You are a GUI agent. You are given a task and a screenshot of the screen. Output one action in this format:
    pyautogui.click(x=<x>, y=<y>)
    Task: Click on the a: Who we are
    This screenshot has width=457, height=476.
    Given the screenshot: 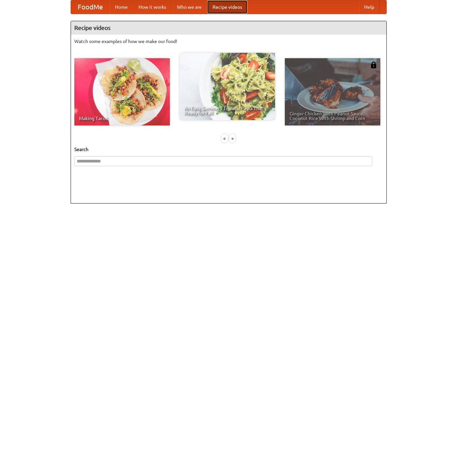 What is the action you would take?
    pyautogui.click(x=189, y=7)
    